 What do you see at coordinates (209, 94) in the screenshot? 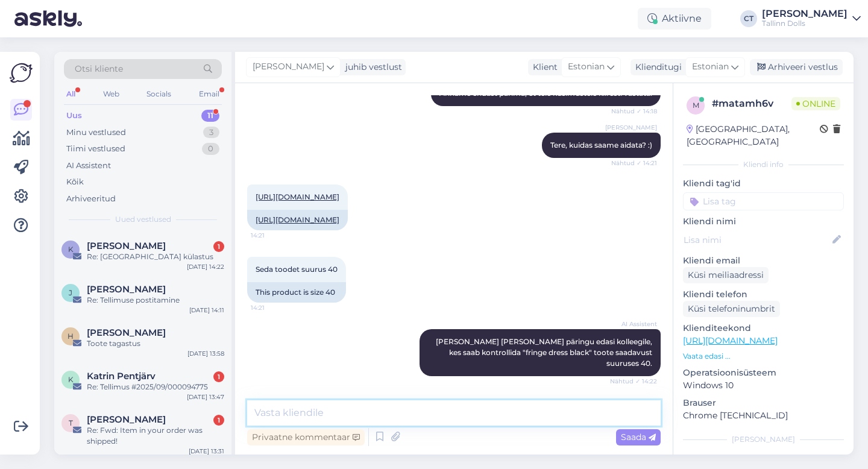
I see `div: Email` at bounding box center [209, 94].